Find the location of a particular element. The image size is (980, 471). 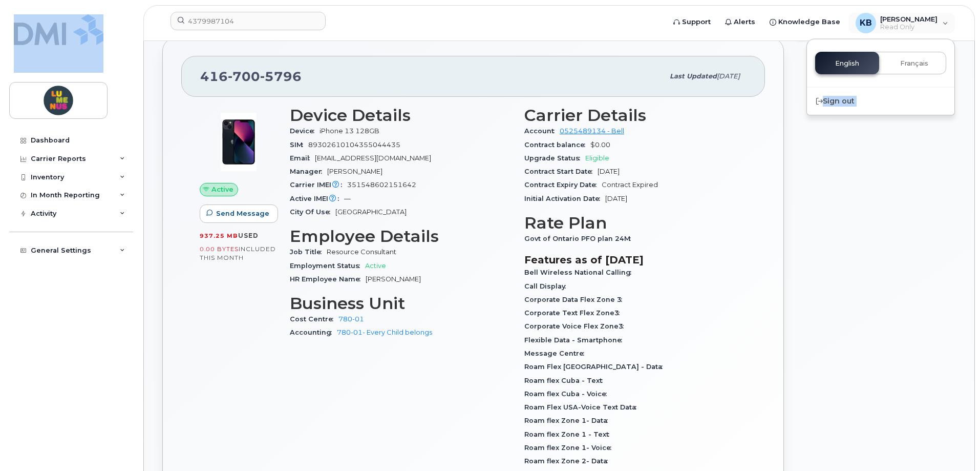

span: Account is located at coordinates (541, 131).